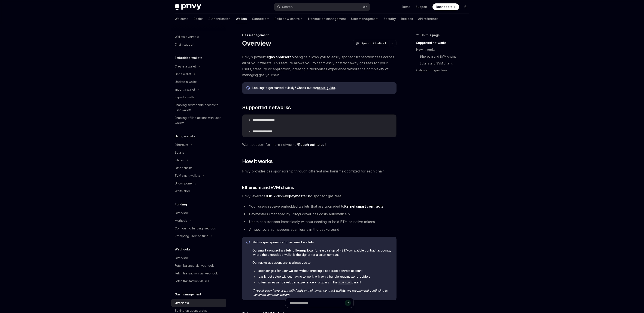 Image resolution: width=644 pixels, height=313 pixels. I want to click on code: sponsor, so click(344, 283).